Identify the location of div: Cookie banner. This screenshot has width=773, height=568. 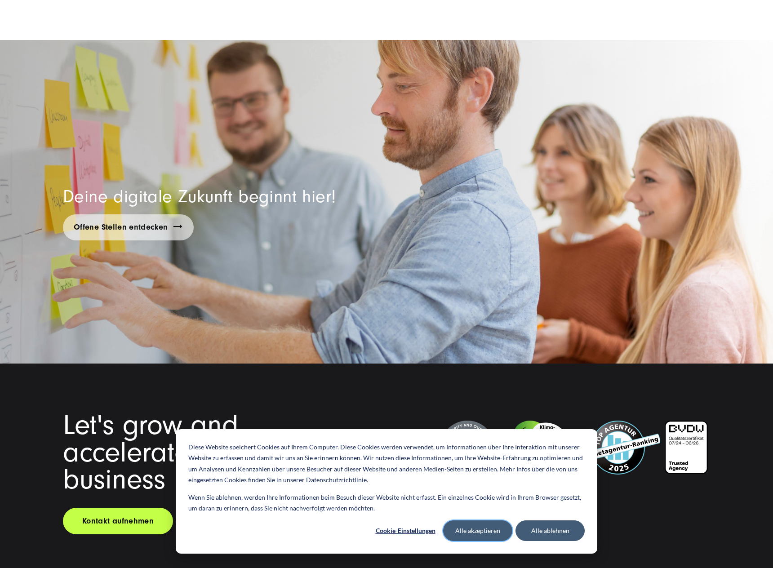
(387, 491).